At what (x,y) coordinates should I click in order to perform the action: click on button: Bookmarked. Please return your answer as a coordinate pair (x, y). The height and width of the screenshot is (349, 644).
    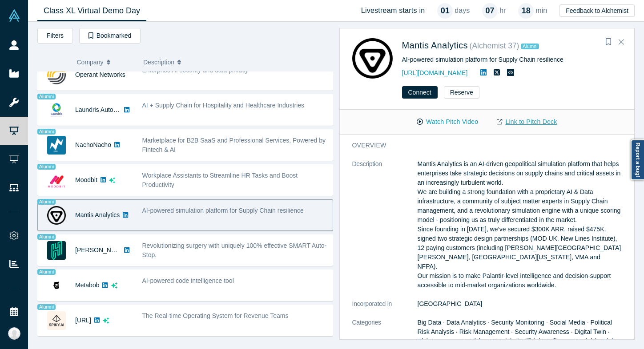
    Looking at the image, I should click on (110, 36).